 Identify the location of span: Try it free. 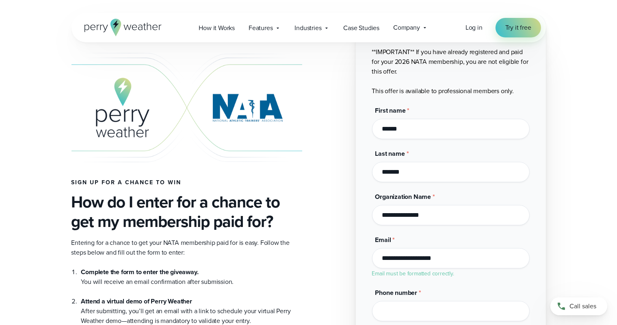
(518, 28).